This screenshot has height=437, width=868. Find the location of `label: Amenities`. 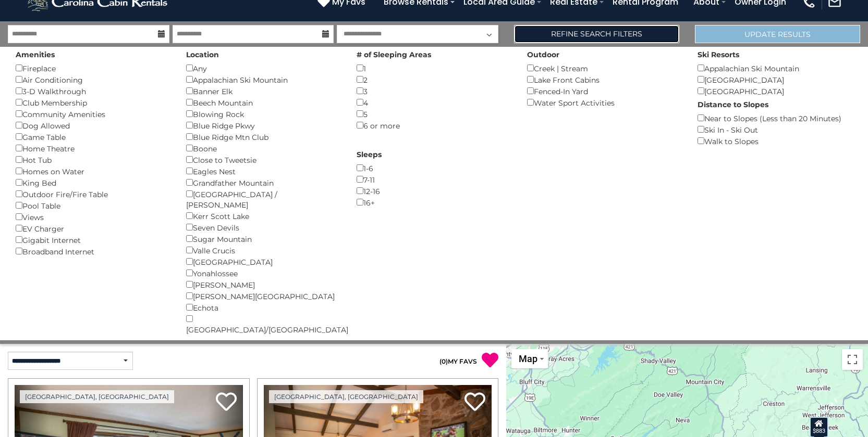

label: Amenities is located at coordinates (35, 55).